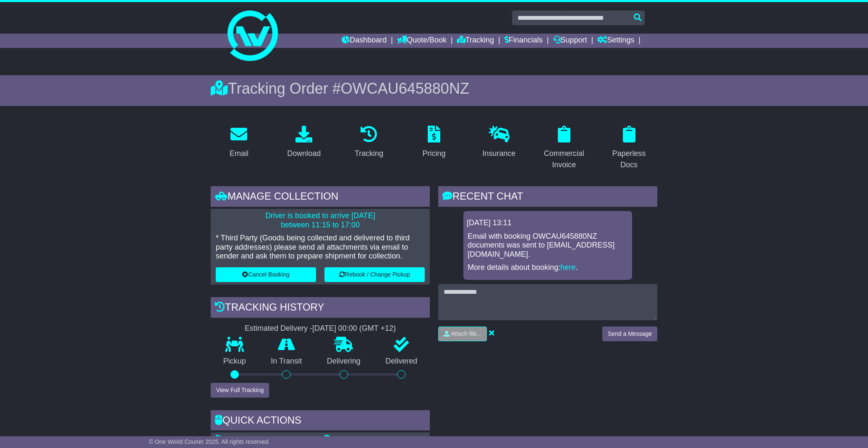 This screenshot has height=448, width=868. Describe the element at coordinates (615, 41) in the screenshot. I see `a: Settings` at that location.